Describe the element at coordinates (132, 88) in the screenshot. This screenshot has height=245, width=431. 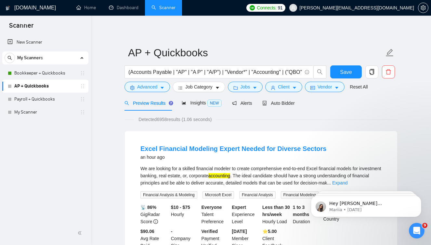
I see `span: setting` at that location.